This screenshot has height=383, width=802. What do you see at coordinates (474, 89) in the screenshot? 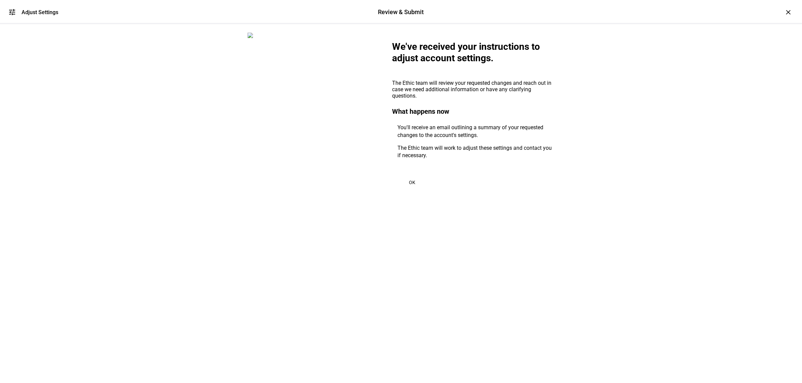
I see `div: The Ethic team will review your requested changes and reach out in case we need additional inform...` at bounding box center [474, 89].